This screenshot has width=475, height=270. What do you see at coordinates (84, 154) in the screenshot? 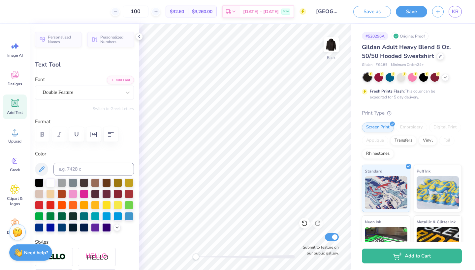
I see `label: Color` at bounding box center [84, 154].